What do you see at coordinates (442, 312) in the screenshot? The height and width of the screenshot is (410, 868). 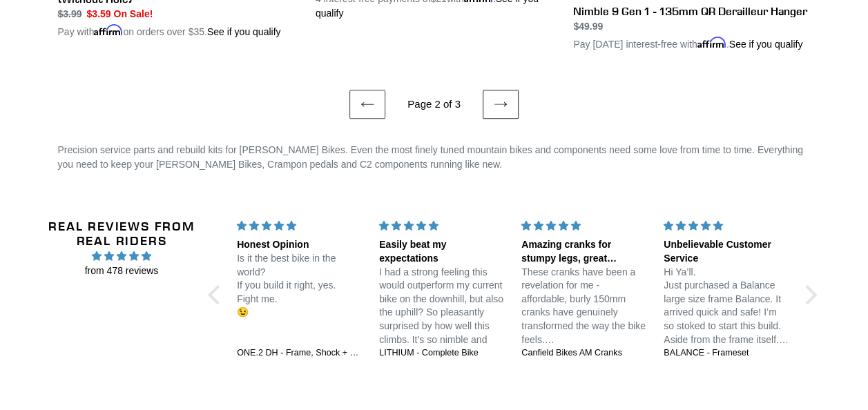 I see `p: I had a strong feeling this would outperform my current bike on the downhill, but also the uphill...` at bounding box center [442, 312].